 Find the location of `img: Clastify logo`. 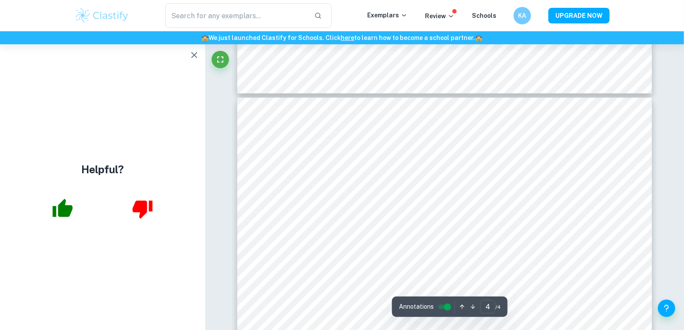

img: Clastify logo is located at coordinates (102, 16).